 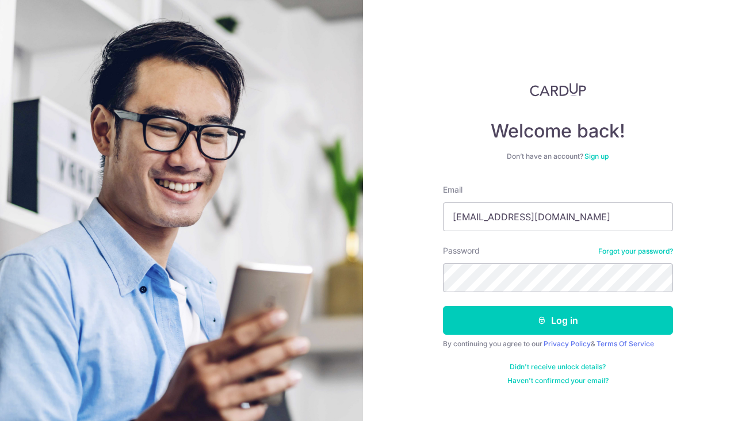 What do you see at coordinates (558, 156) in the screenshot?
I see `div: Don’t have an account?` at bounding box center [558, 156].